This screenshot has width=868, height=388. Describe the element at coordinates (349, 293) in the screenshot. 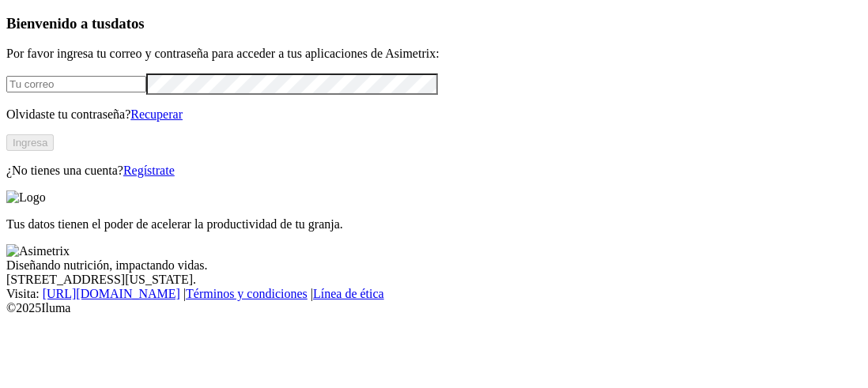

I see `a: Línea de ética` at that location.